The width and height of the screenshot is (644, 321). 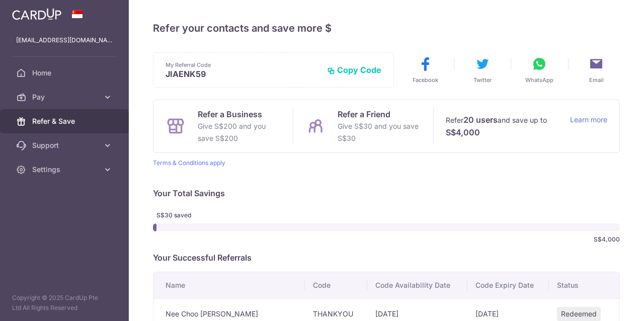 I want to click on span: Pay, so click(x=66, y=97).